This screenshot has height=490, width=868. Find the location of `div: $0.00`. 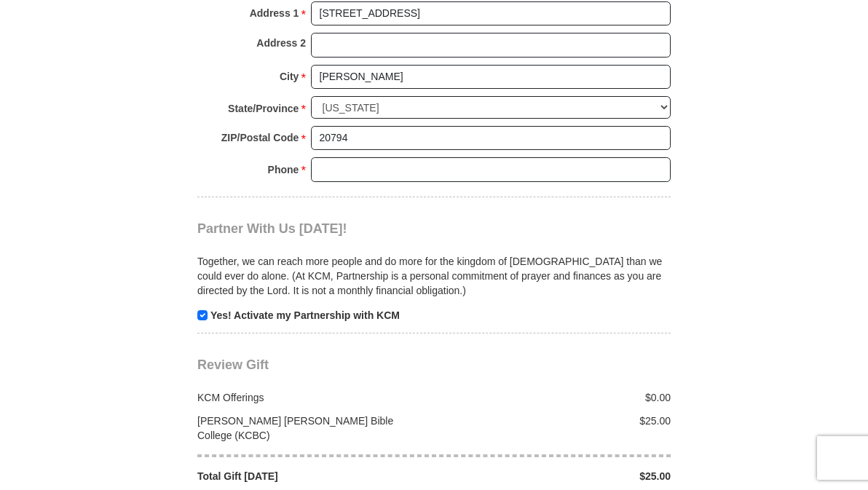

div: $0.00 is located at coordinates (556, 397).